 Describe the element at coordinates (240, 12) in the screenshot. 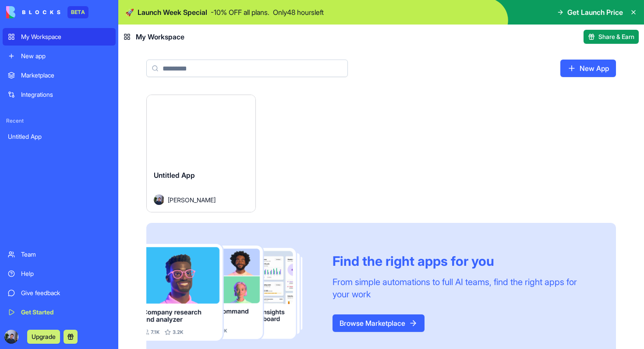

I see `p: - 10 % OFF all plans.` at that location.